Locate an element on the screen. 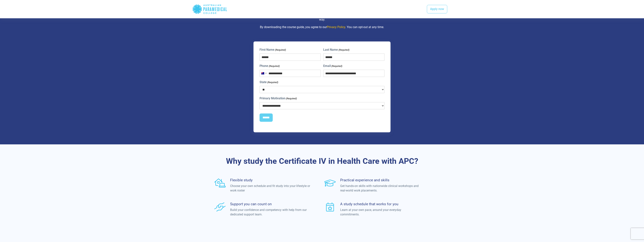 The width and height of the screenshot is (644, 242). h4: Flexible study is located at coordinates (270, 180).